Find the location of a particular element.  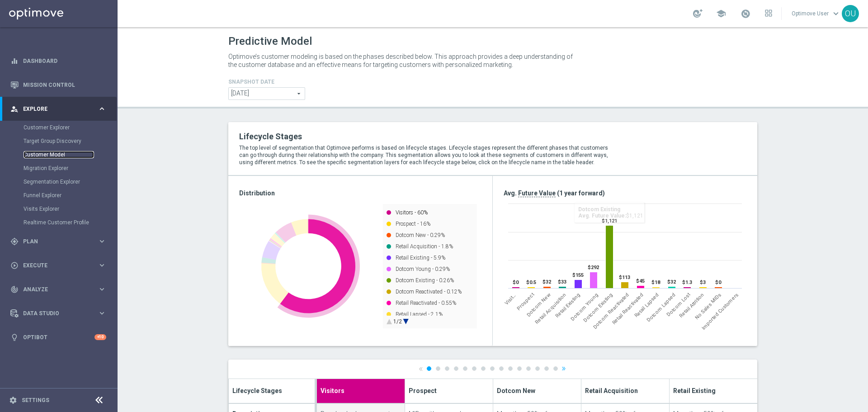

a: Settings is located at coordinates (35, 400).